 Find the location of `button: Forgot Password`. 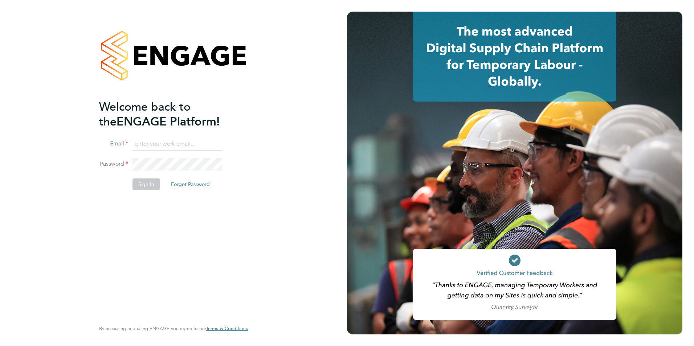

button: Forgot Password is located at coordinates (190, 184).